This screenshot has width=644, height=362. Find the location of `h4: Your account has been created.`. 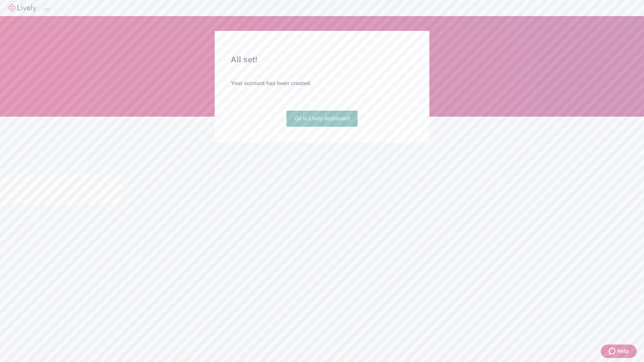

h4: Your account has been created. is located at coordinates (322, 83).